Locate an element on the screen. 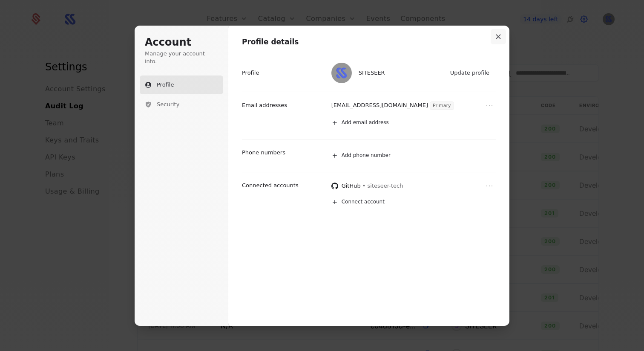 This screenshot has width=644, height=351. span: Profile is located at coordinates (165, 85).